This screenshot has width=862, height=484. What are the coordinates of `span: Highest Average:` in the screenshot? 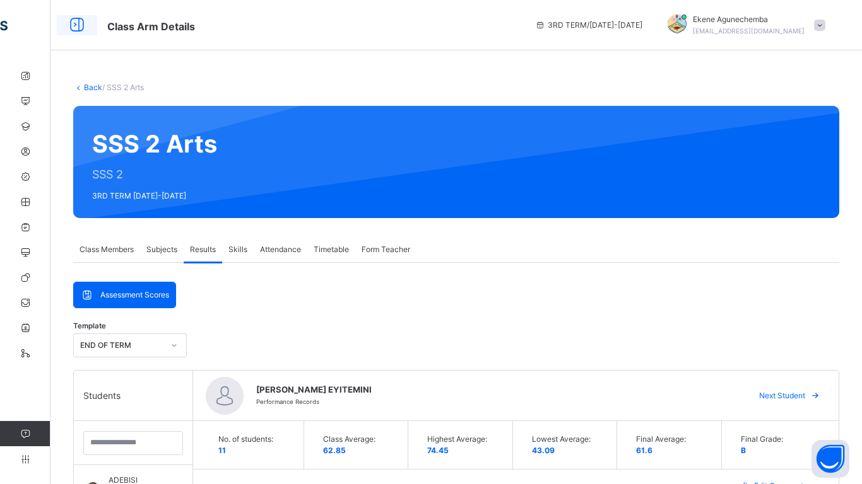 It's located at (463, 440).